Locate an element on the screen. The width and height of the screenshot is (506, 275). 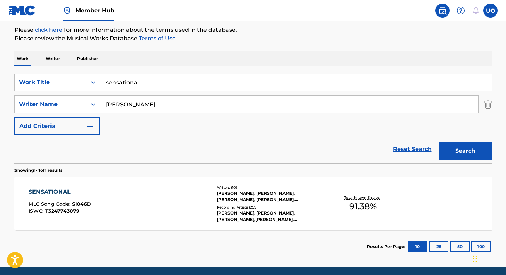
p: Results Per Page: is located at coordinates (387, 247).